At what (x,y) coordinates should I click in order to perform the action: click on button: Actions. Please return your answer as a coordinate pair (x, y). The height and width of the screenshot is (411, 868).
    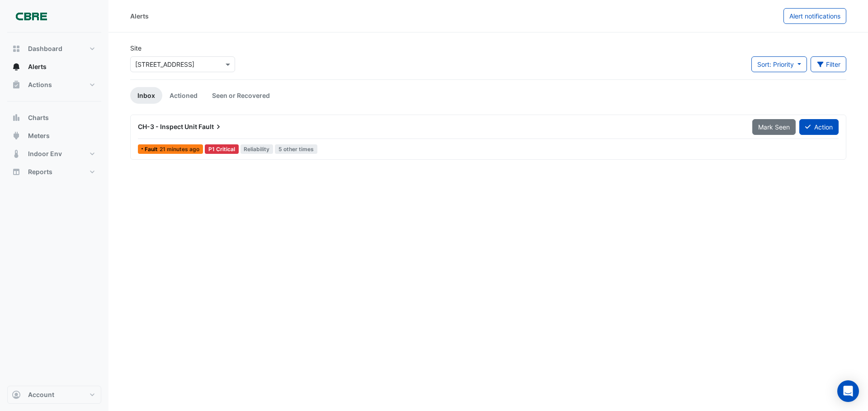
    Looking at the image, I should click on (54, 85).